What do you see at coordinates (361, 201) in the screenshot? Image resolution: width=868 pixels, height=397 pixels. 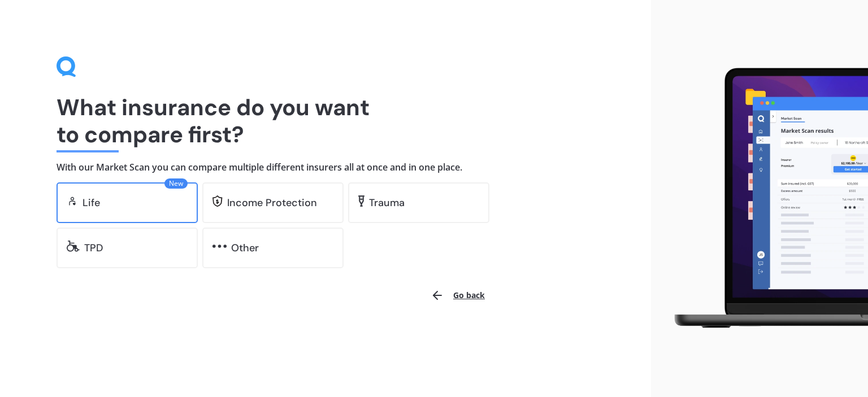 I see `img: trauma.8eafb2abb5ff055959a7.svg` at bounding box center [361, 201].